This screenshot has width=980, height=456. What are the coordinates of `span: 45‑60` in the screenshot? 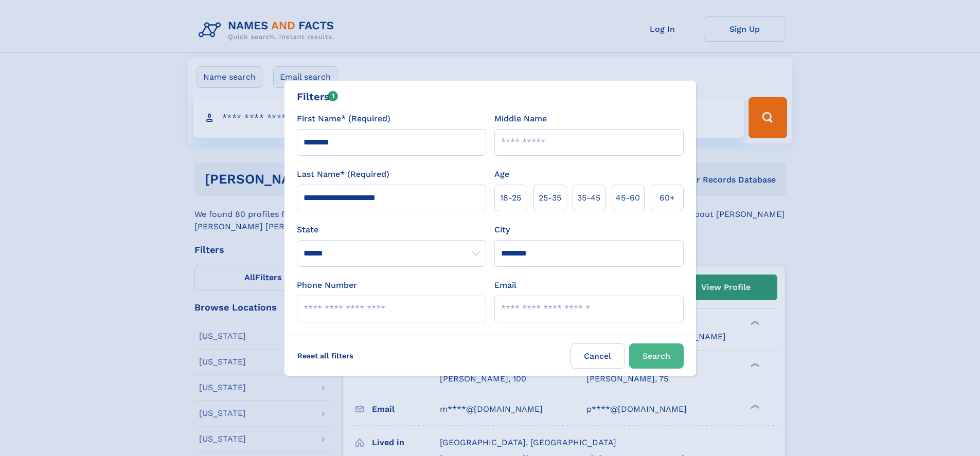 It's located at (628, 198).